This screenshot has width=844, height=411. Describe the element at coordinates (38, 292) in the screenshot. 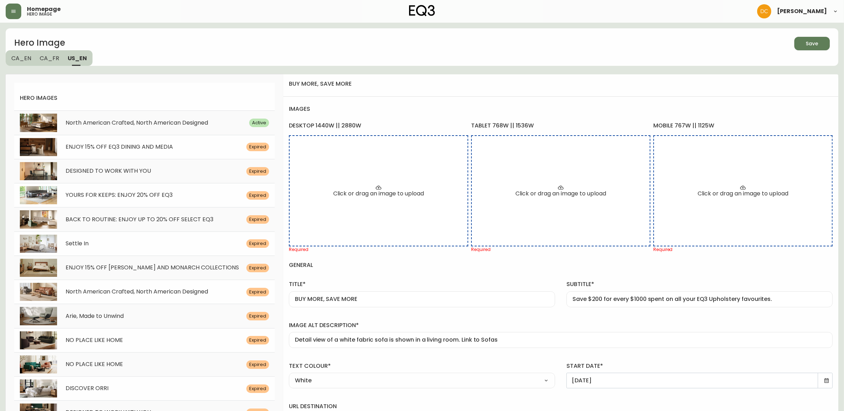

I see `img: oskar-leather-sofa-living_COMPRESSED.jpg` at that location.